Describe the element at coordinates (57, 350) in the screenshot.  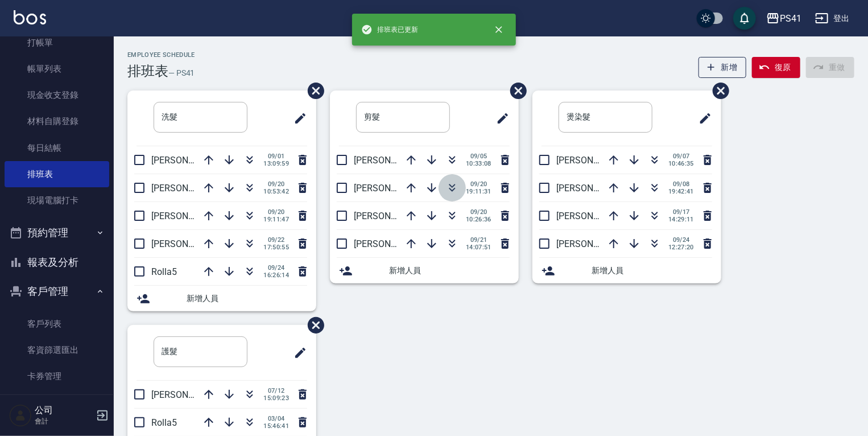
I see `a: 客資篩選匯出` at that location.